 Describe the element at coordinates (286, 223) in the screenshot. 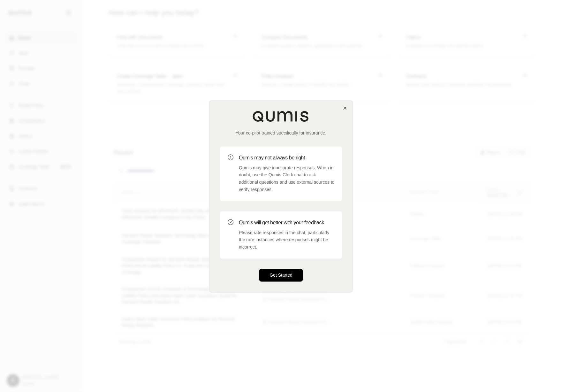

I see `h3: Qumis will get better with your feedback` at that location.